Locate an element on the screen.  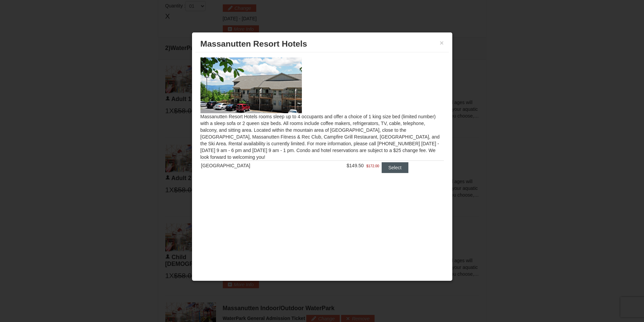
span: $172.00 is located at coordinates (373, 166).